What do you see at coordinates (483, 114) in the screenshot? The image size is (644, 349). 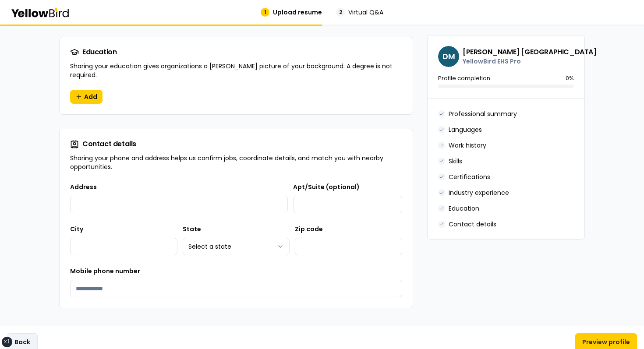 I see `p: Professional summary` at bounding box center [483, 114].